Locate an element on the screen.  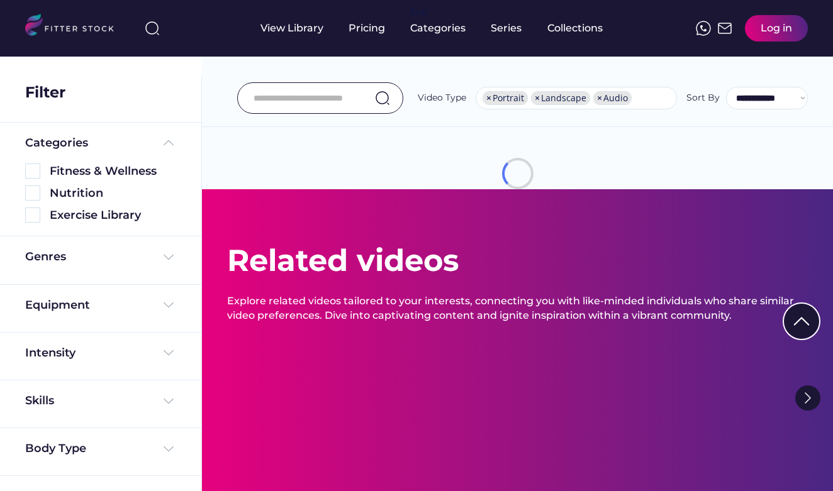
div: Video Type is located at coordinates (442, 98).